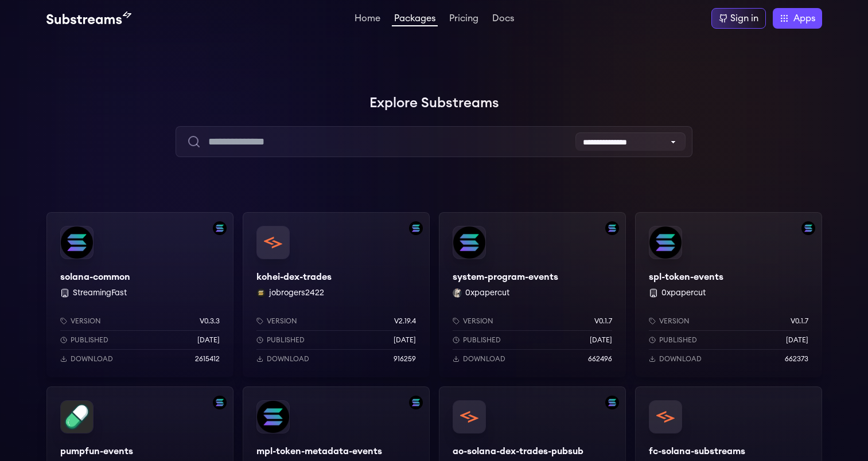  Describe the element at coordinates (100, 293) in the screenshot. I see `button: StreamingFast` at that location.